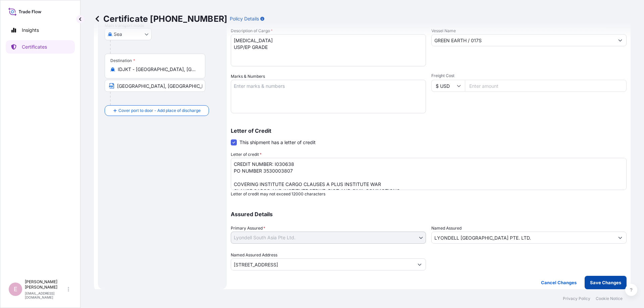 This screenshot has height=308, width=644. Describe the element at coordinates (248, 228) in the screenshot. I see `span: Primary Assured` at that location.